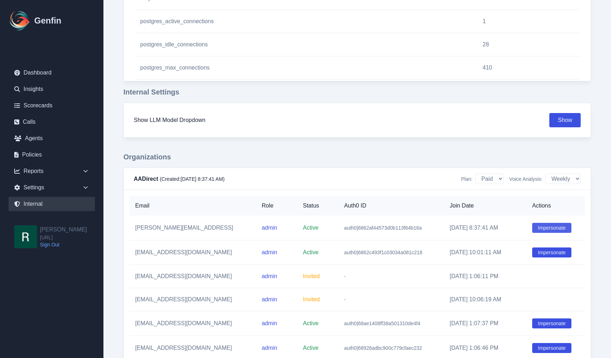  Describe the element at coordinates (52, 138) in the screenshot. I see `a: Agents` at that location.